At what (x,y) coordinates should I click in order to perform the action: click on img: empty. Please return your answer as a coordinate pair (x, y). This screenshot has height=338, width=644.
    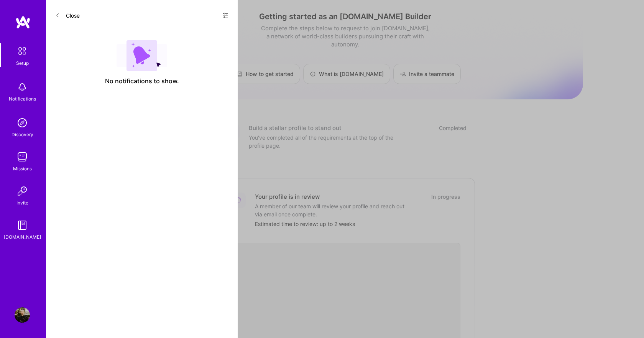
    Looking at the image, I should click on (142, 56).